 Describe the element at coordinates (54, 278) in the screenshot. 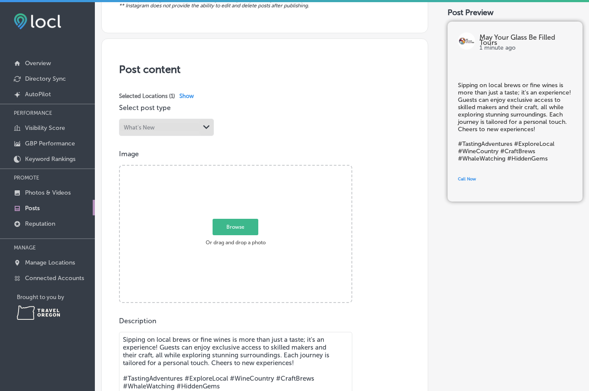

I see `p: Connected Accounts` at that location.